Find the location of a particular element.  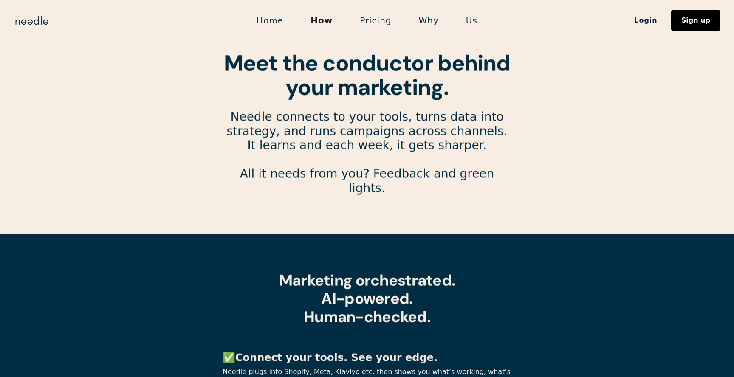

strong: Connect your tools. See your edge. is located at coordinates (336, 358).